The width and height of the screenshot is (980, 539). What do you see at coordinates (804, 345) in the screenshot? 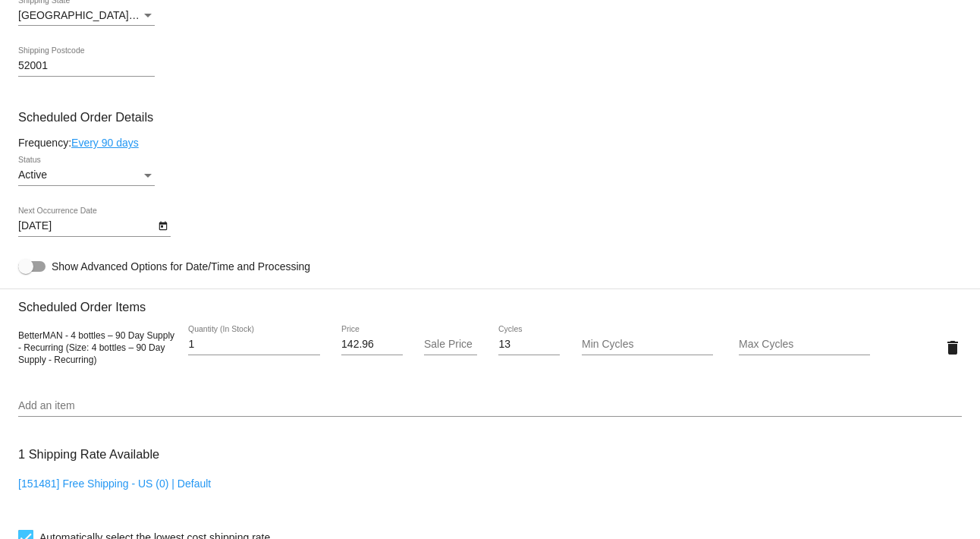
I see `input: Max Cycles` at bounding box center [804, 345].